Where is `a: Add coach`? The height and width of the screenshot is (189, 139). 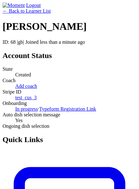
a: Add coach is located at coordinates (26, 86).